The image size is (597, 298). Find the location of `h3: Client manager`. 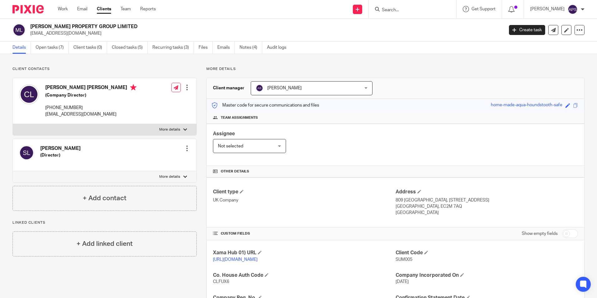

h3: Client manager is located at coordinates (229, 88).